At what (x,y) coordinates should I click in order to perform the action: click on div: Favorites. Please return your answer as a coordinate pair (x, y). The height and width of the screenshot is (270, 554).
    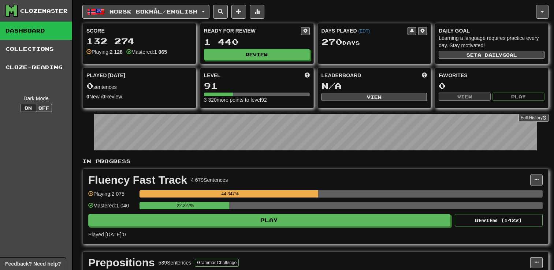
    Looking at the image, I should click on (491, 75).